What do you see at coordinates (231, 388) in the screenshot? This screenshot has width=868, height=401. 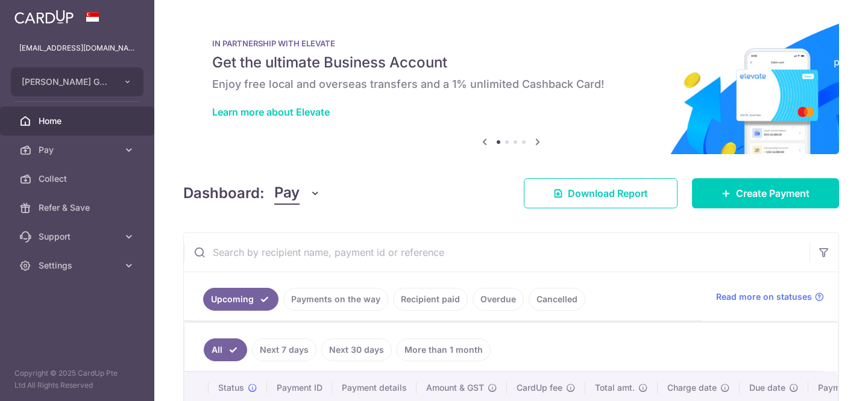 I see `span: Status` at bounding box center [231, 388].